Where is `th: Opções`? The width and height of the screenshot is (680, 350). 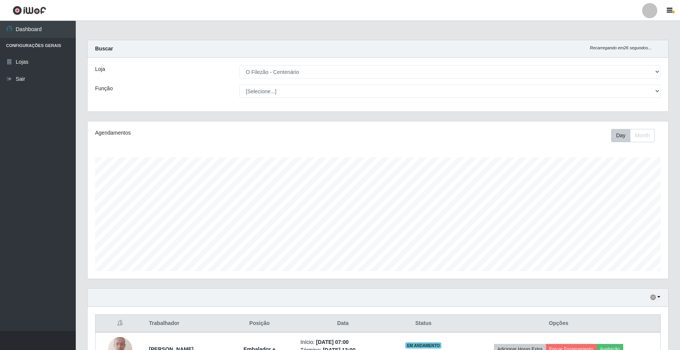 th: Opções is located at coordinates (559, 323).